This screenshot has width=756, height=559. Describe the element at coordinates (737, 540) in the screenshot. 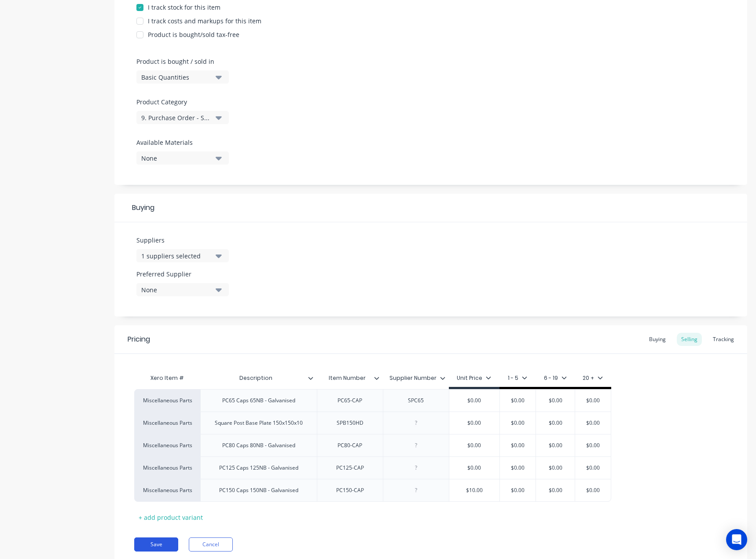

I see `div: Open Intercom Messenger` at that location.